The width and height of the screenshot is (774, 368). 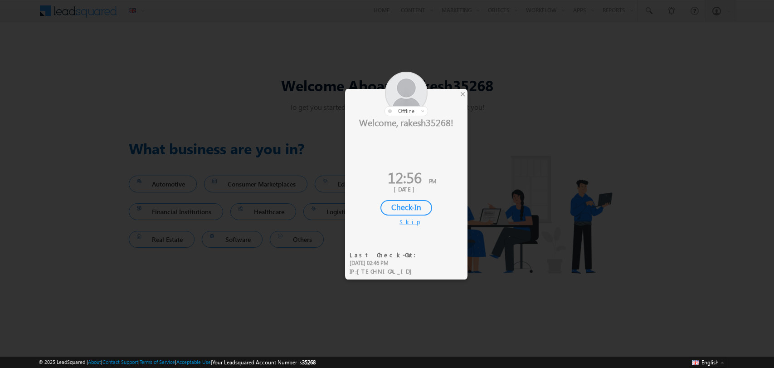 I want to click on a: Terms of Service, so click(x=157, y=361).